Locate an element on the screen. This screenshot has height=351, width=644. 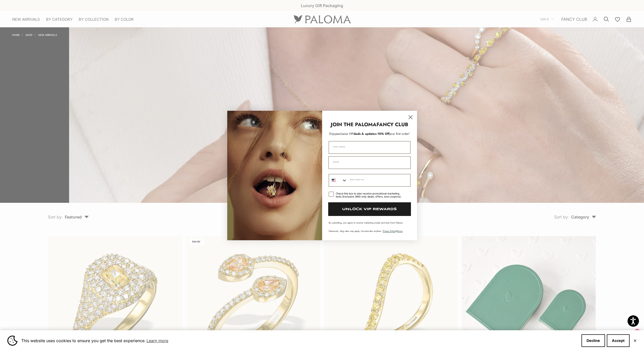
strong: FANCY CLUB is located at coordinates (392, 124).